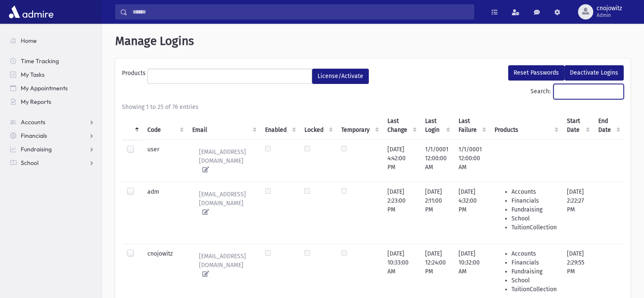 The width and height of the screenshot is (644, 298). What do you see at coordinates (52, 122) in the screenshot?
I see `a: Accounts` at bounding box center [52, 122].